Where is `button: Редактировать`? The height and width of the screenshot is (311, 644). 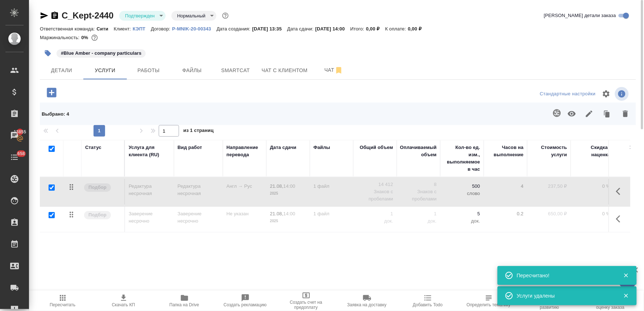 button: Редактировать is located at coordinates (589, 114).